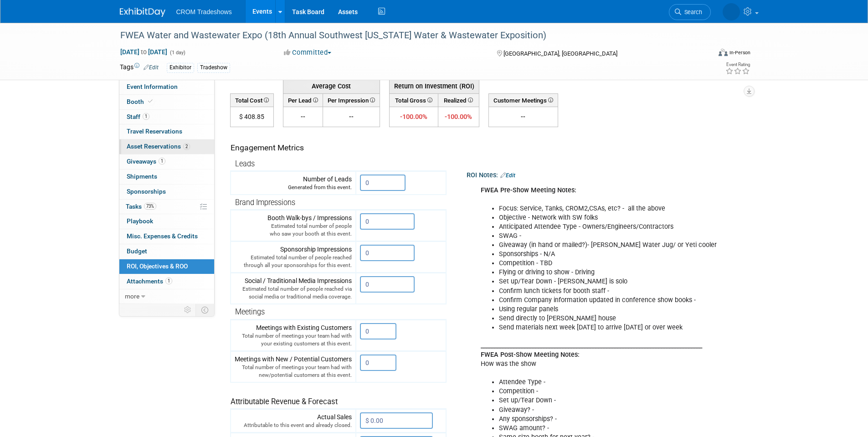 This screenshot has height=437, width=868. Describe the element at coordinates (611, 273) in the screenshot. I see `li: Flying or driving to show - Driving` at that location.